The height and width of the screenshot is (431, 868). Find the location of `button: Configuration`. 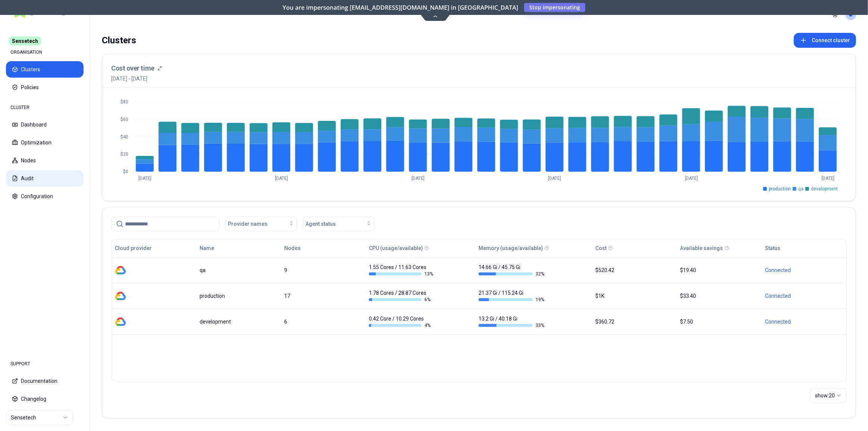

button: Configuration is located at coordinates (45, 197).